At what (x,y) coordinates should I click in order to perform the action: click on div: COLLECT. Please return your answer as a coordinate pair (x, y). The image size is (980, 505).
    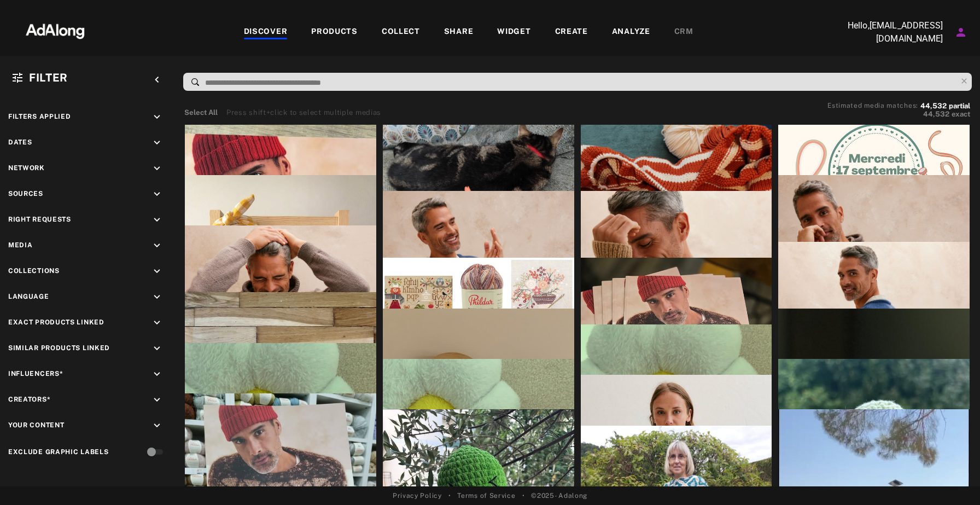
    Looking at the image, I should click on (401, 32).